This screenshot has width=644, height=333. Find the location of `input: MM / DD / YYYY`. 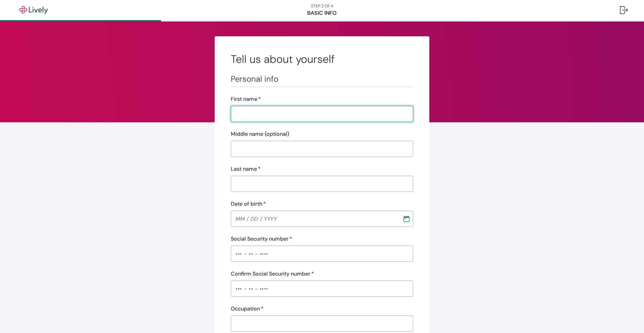

input: MM / DD / YYYY is located at coordinates (315, 218).